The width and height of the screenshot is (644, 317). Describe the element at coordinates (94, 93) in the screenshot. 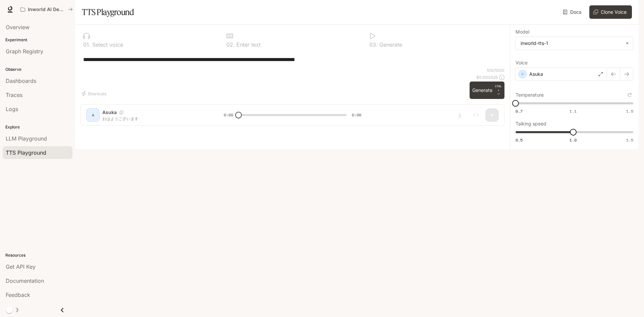

I see `button: Shortcuts` at that location.